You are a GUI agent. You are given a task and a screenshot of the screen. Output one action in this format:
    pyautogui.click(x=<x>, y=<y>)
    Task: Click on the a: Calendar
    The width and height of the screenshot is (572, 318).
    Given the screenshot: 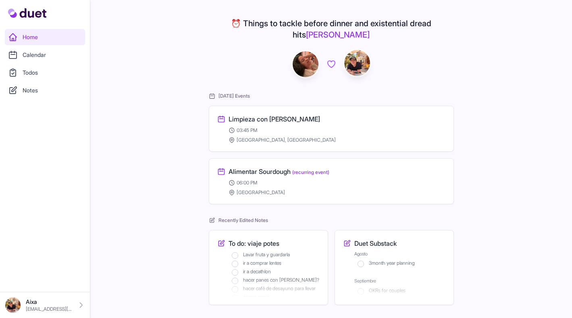 What is the action you would take?
    pyautogui.click(x=45, y=55)
    